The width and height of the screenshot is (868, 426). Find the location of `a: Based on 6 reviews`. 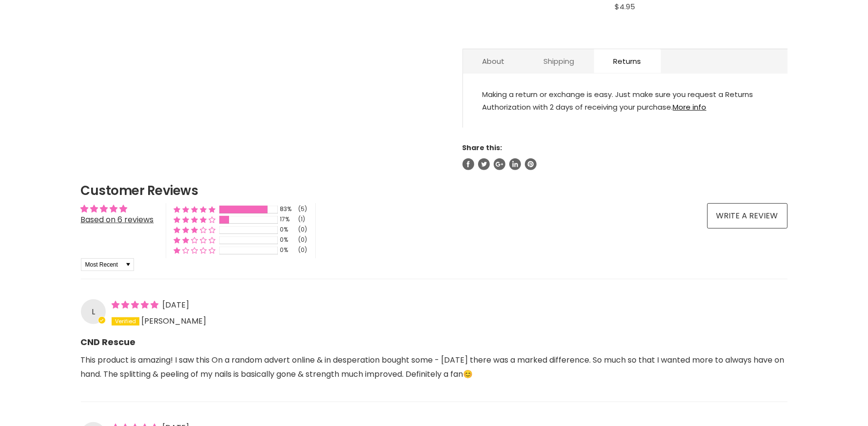

a: Based on 6 reviews is located at coordinates (118, 219).